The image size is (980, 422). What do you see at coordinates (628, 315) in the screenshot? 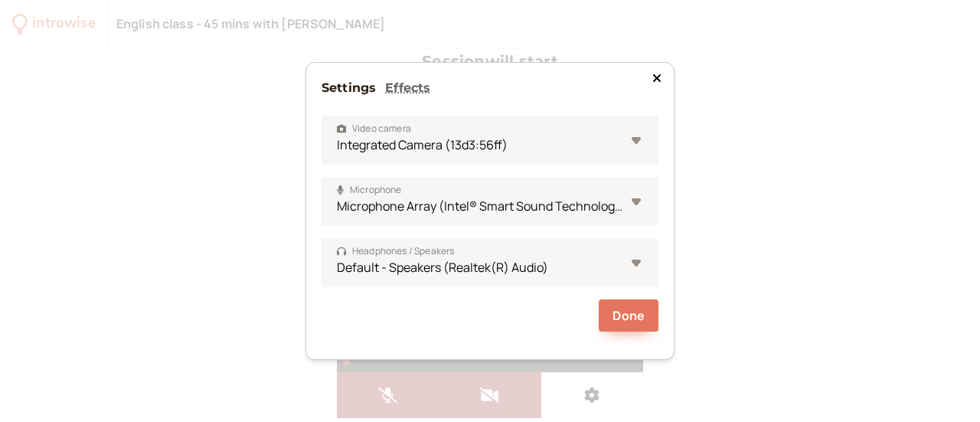
I see `button: Done` at bounding box center [628, 315].